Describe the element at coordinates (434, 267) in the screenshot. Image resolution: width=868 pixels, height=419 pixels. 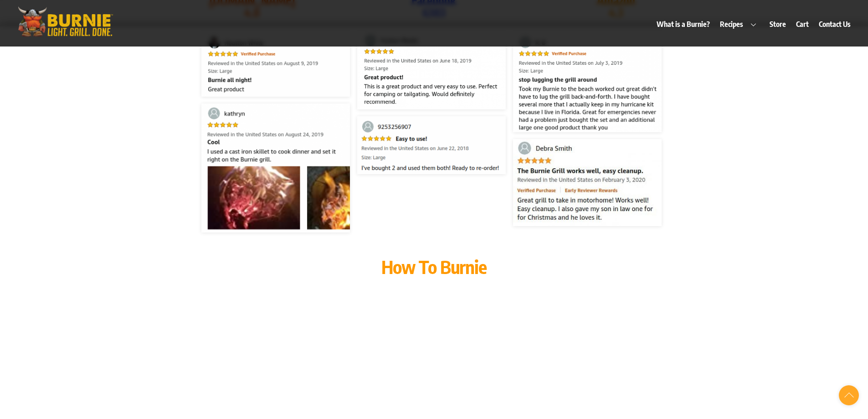
I see `span: How To Burnie` at that location.